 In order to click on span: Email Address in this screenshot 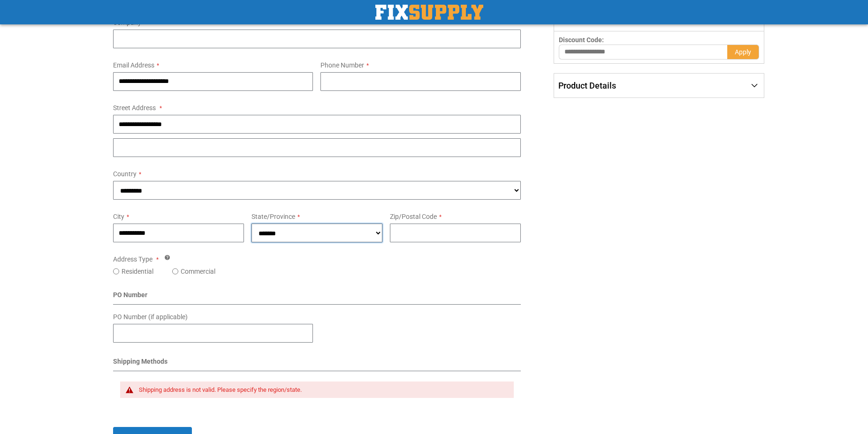, I will do `click(134, 65)`.